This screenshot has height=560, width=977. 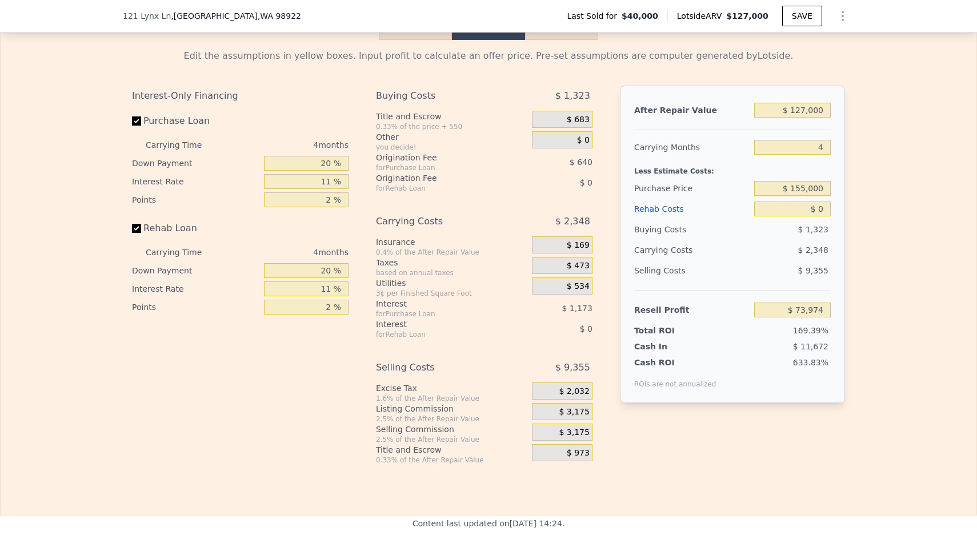 What do you see at coordinates (451, 388) in the screenshot?
I see `div: Excise Tax` at bounding box center [451, 388].